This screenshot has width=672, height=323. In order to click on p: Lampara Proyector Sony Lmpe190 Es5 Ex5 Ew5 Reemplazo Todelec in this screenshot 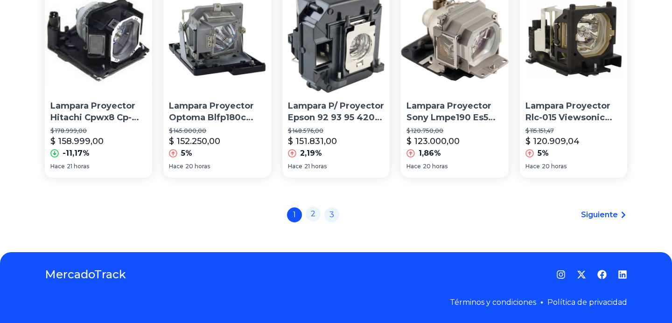, I will do `click(455, 112)`.